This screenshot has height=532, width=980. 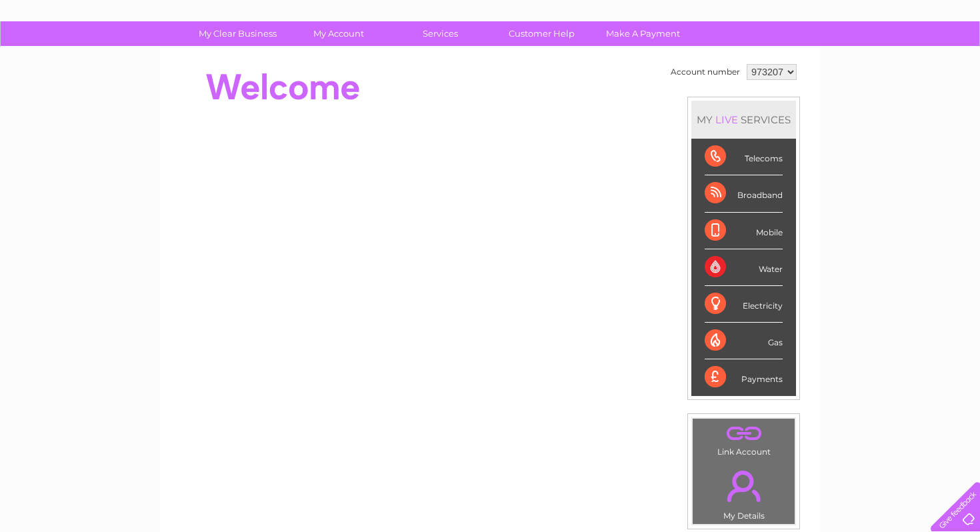 What do you see at coordinates (743, 377) in the screenshot?
I see `div: Payments` at bounding box center [743, 377].